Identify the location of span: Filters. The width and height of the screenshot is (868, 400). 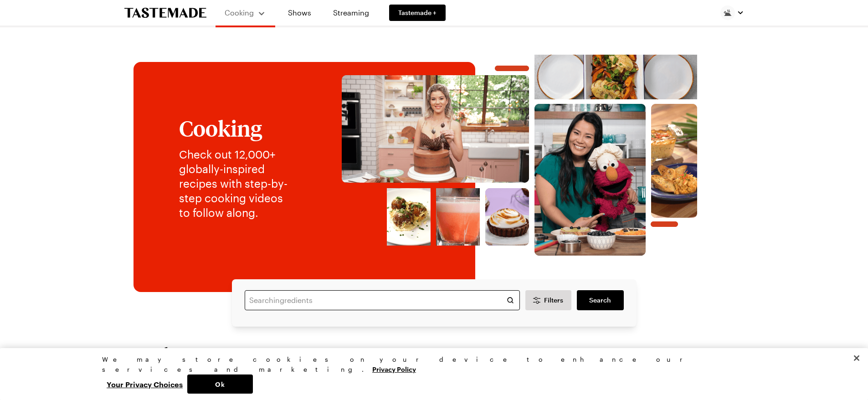
(554, 300).